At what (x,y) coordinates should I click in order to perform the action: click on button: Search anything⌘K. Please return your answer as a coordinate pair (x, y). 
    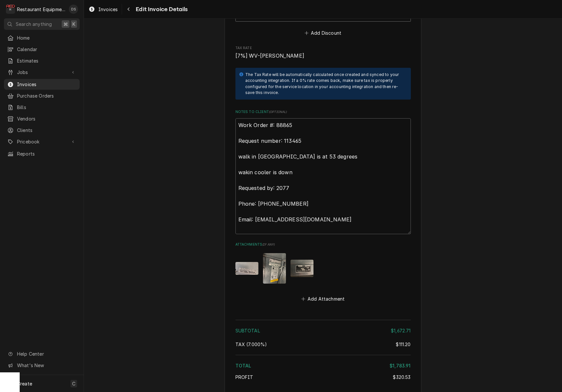
    Looking at the image, I should click on (41, 24).